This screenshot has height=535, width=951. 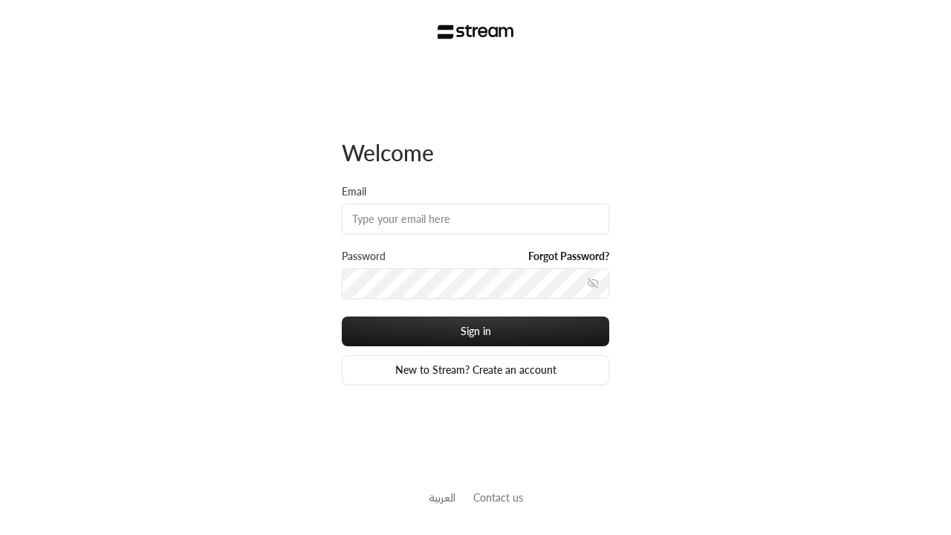 I want to click on input: Type your email here, so click(x=475, y=218).